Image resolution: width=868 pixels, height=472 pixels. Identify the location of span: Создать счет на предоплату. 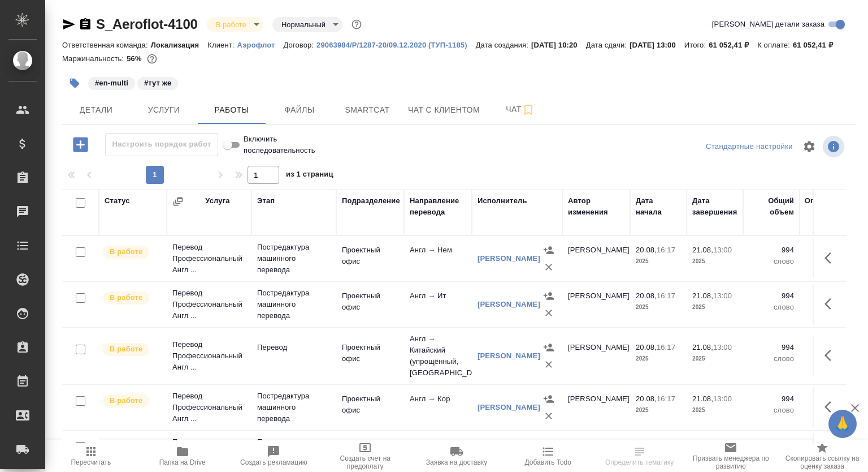
(365, 462).